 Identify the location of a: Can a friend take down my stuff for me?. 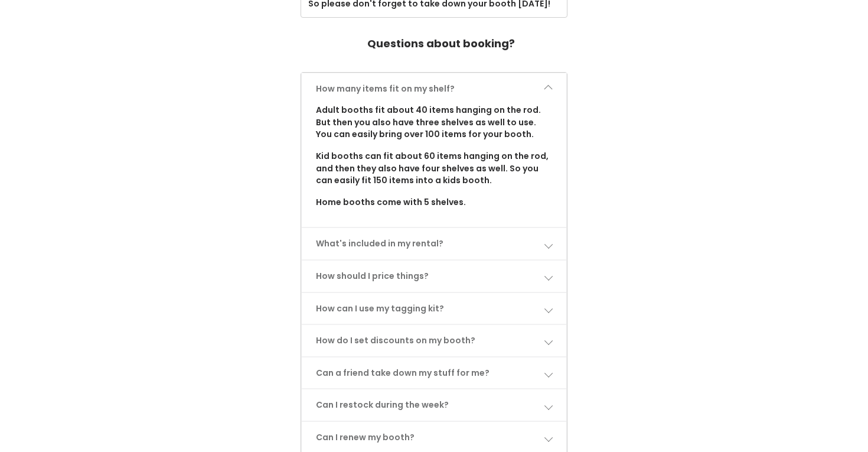
(434, 373).